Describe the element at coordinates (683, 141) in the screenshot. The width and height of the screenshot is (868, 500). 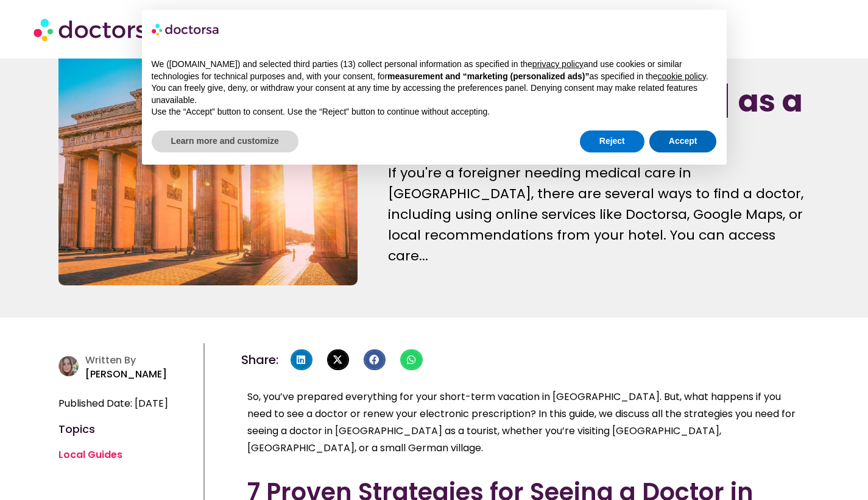
I see `button: Accept` at that location.